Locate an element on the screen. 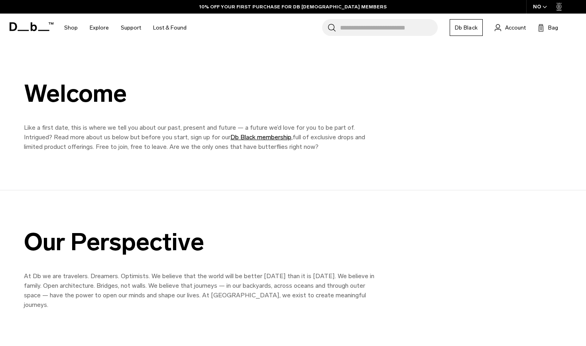  a: Lost & Found is located at coordinates (170, 28).